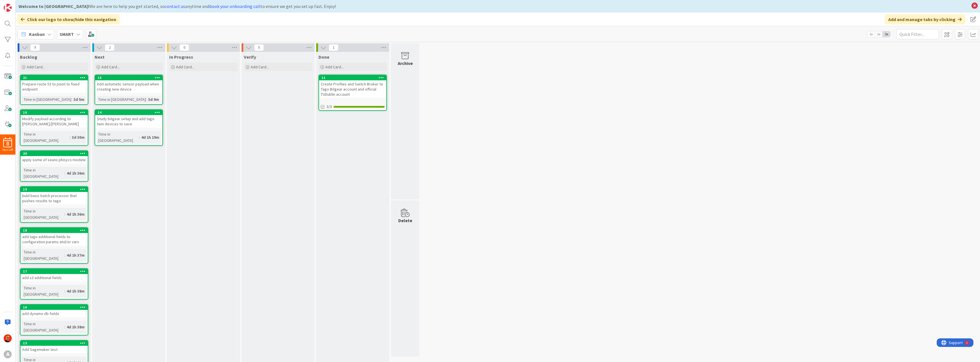 This screenshot has width=980, height=362. I want to click on div: 4d 1h 37m, so click(75, 255).